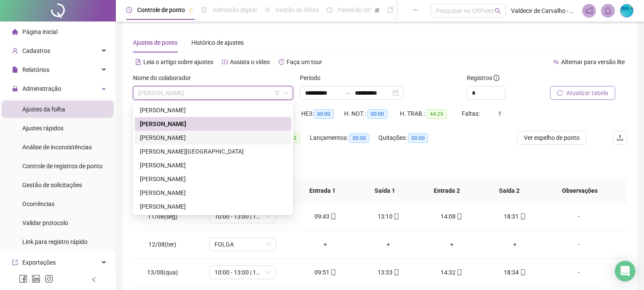 This screenshot has width=644, height=290. Describe the element at coordinates (348, 93) in the screenshot. I see `span: swap-right` at that location.